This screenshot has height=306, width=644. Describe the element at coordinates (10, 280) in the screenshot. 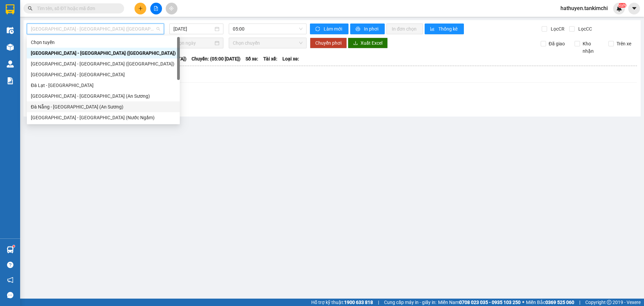

I see `span: notification` at that location.